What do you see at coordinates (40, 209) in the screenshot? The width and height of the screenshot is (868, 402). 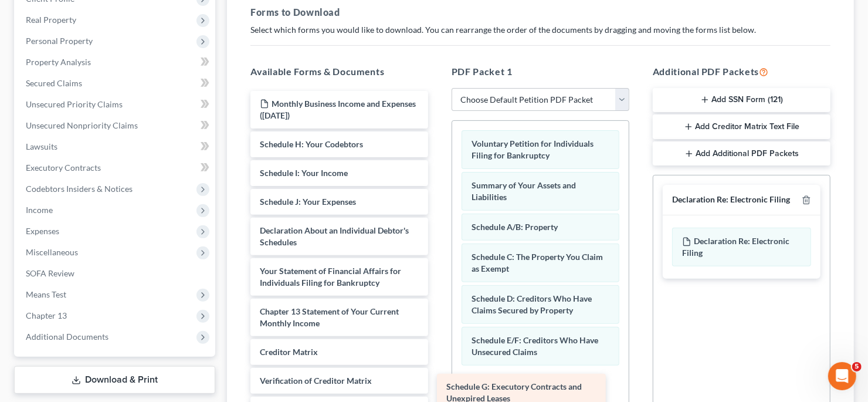 I see `span: Income` at bounding box center [40, 209].